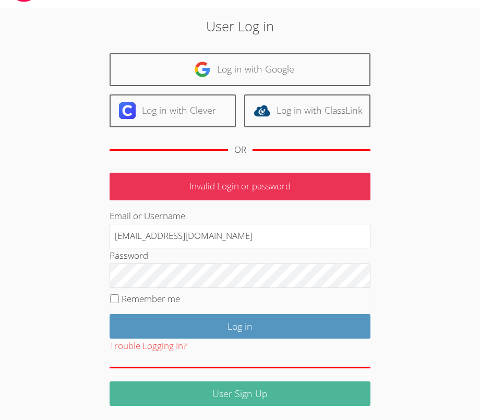  Describe the element at coordinates (240, 394) in the screenshot. I see `a: User Sign Up` at that location.